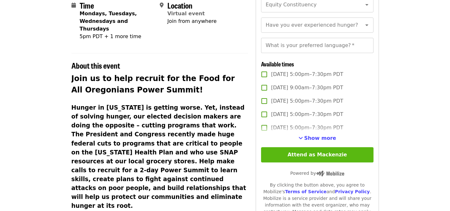 The image size is (450, 211). I want to click on span: Available times, so click(278, 64).